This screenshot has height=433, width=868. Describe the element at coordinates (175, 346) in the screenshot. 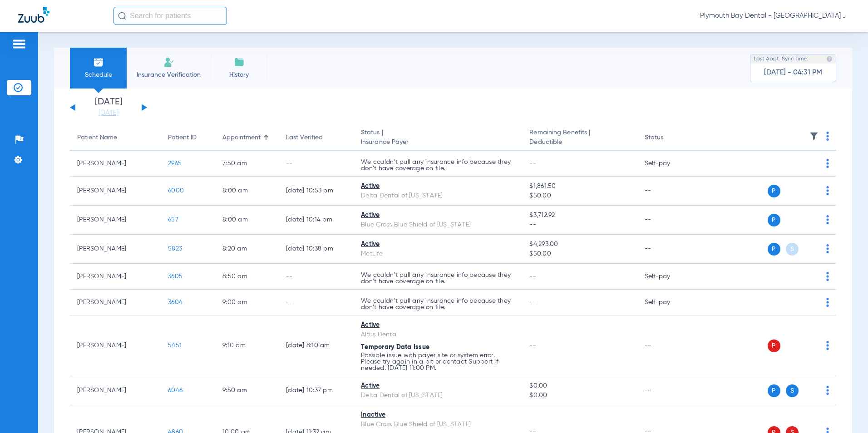

I see `span: 5451` at that location.